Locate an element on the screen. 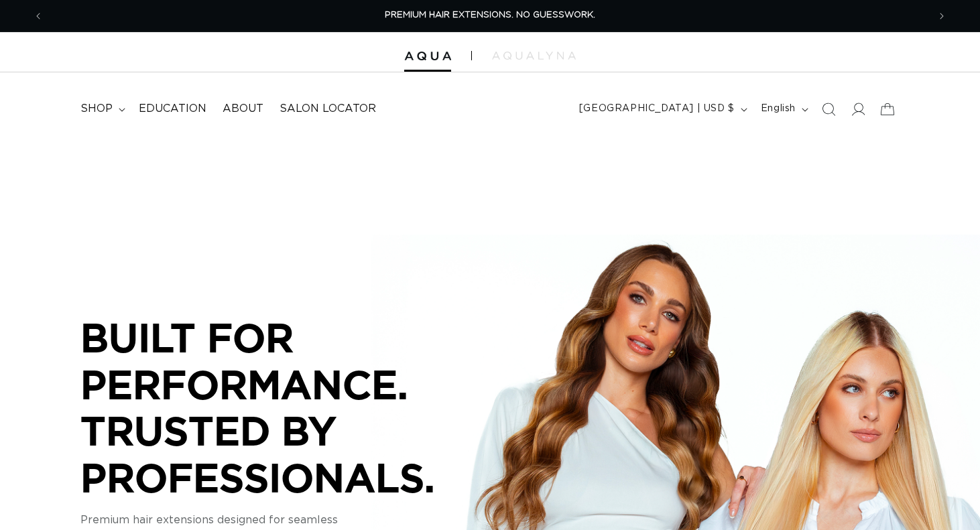 This screenshot has width=980, height=530. a: About is located at coordinates (243, 109).